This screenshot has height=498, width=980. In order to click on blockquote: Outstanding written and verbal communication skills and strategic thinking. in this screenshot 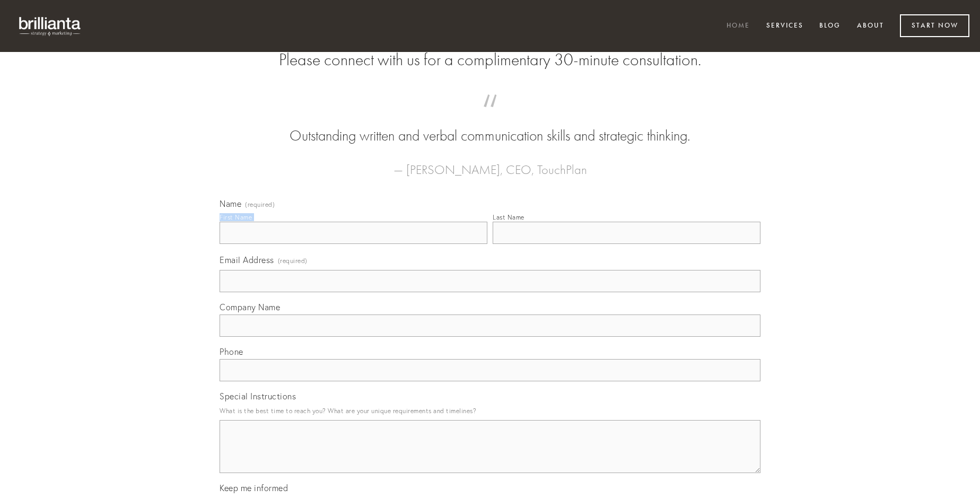, I will do `click(490, 126)`.